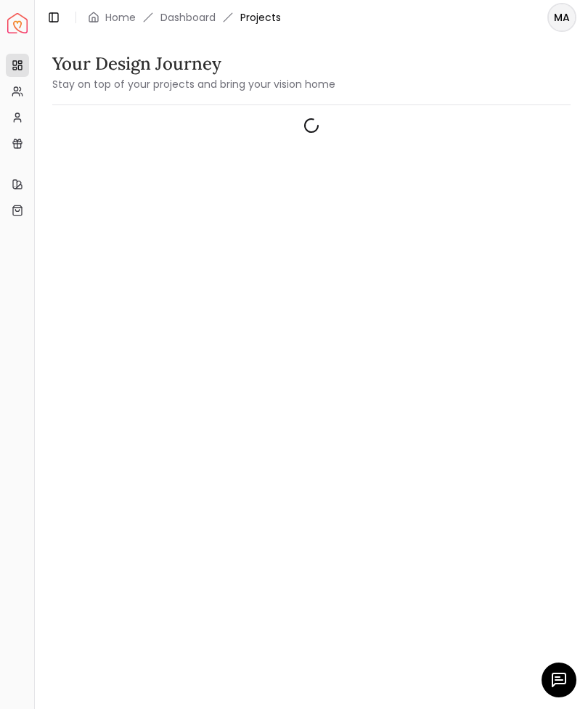  What do you see at coordinates (193, 84) in the screenshot?
I see `small: Stay on top of your projects and bring your vision home` at bounding box center [193, 84].